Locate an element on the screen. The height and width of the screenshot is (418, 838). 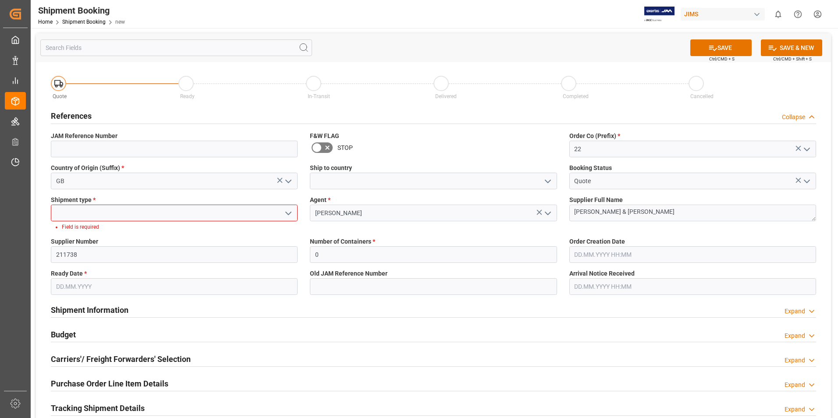
h2: Shipment Information is located at coordinates (89, 310).